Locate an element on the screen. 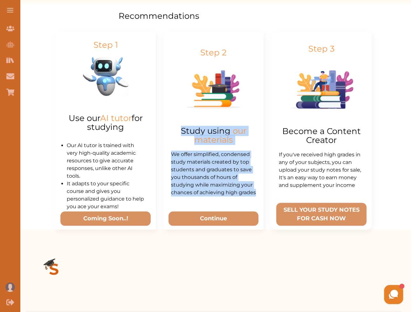 This screenshot has height=312, width=411. img: AI Tutor is located at coordinates (106, 76).